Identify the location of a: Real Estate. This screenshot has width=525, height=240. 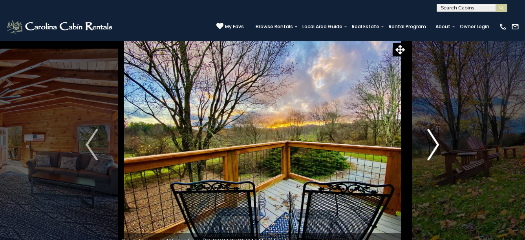
(365, 27).